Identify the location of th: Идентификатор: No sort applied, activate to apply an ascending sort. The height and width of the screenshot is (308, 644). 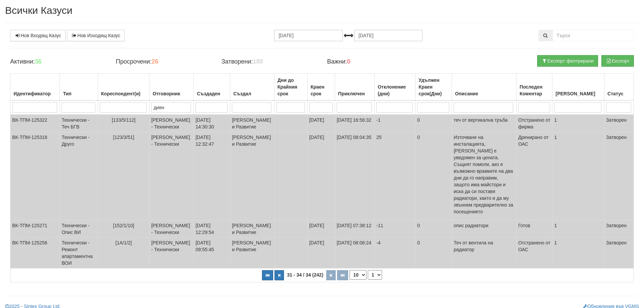
(35, 87).